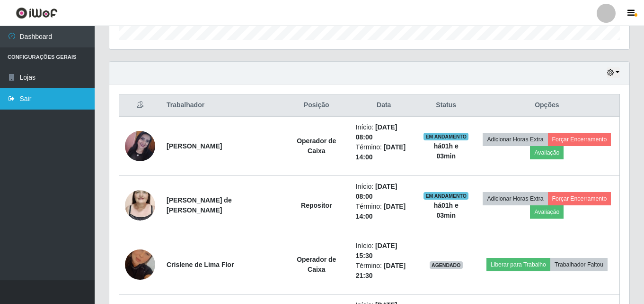  Describe the element at coordinates (36, 13) in the screenshot. I see `img: CoreUI Logo` at that location.